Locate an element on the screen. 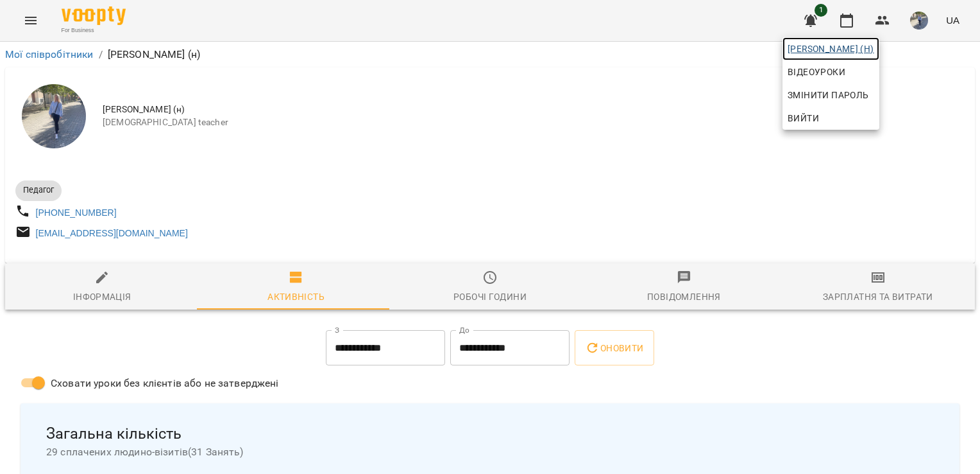  a: Відеоуроки is located at coordinates (817, 72).